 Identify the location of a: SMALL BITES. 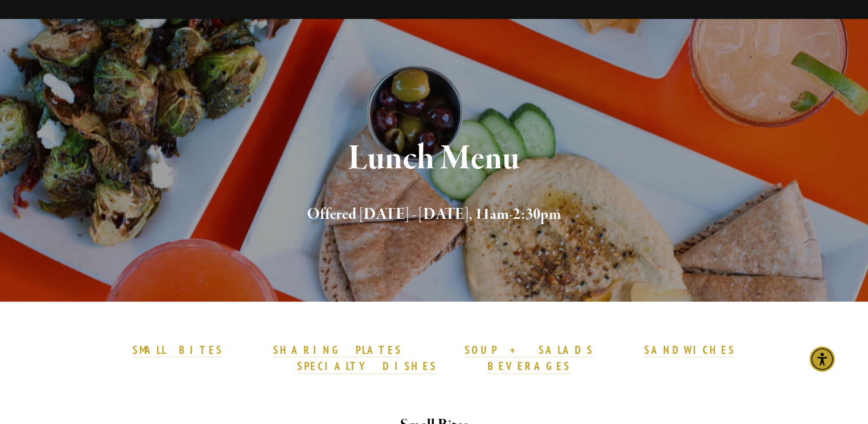
(178, 350).